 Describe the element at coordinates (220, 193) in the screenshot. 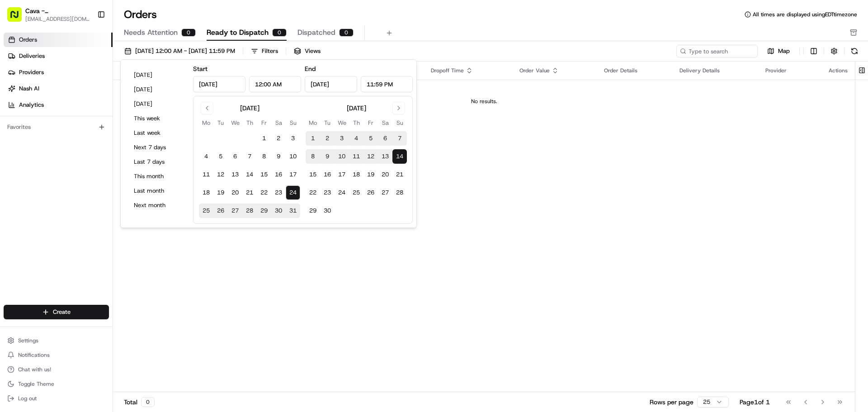

I see `button: 19` at that location.